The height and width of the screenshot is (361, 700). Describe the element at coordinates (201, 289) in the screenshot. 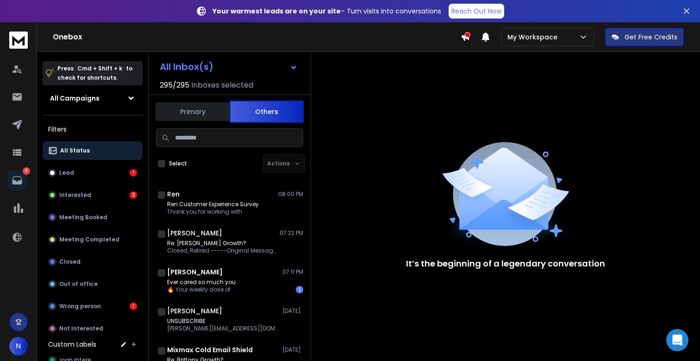

I see `p: 🔥 Your weekly dose of` at that location.